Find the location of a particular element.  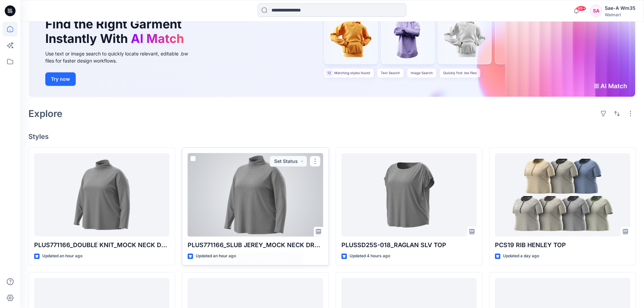

p: Updated a day ago is located at coordinates (521, 256).